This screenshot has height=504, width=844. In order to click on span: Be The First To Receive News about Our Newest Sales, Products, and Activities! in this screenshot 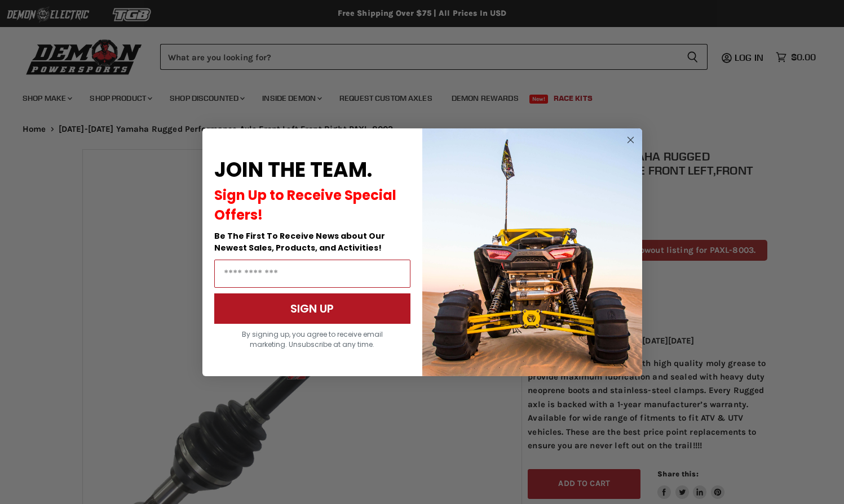, I will do `click(299, 242)`.